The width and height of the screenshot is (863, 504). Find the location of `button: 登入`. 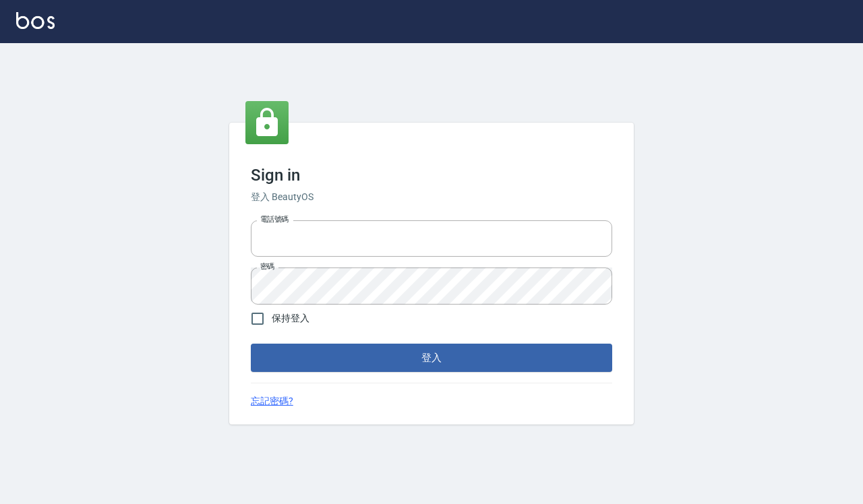

button: 登入 is located at coordinates (431, 358).